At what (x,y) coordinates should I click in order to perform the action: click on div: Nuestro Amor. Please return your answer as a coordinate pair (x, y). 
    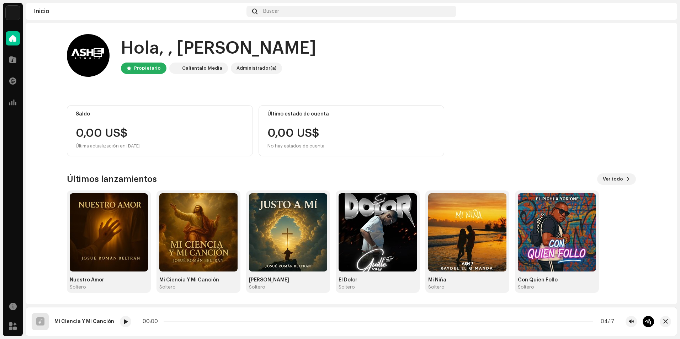
    Looking at the image, I should click on (109, 280).